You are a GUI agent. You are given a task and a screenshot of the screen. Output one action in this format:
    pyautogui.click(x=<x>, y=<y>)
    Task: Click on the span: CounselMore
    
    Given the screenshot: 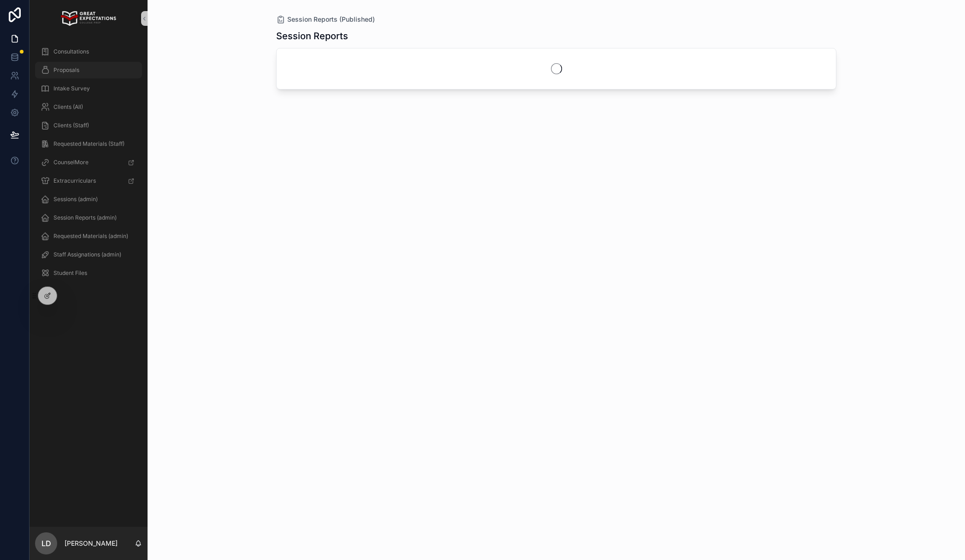 What is the action you would take?
    pyautogui.click(x=71, y=162)
    